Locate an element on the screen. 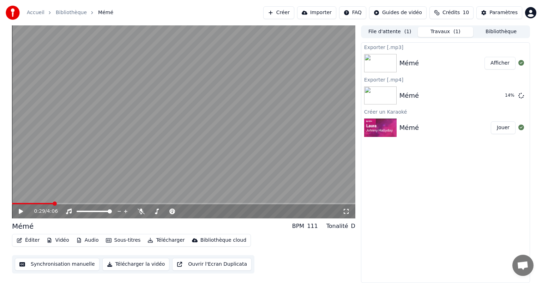 The image size is (542, 283). div: Ouvrir le chat is located at coordinates (523, 265).